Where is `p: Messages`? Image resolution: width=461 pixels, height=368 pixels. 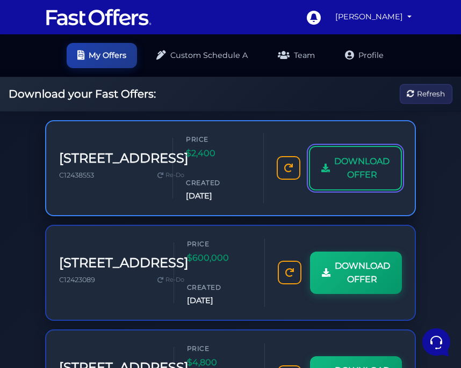 p: Messages is located at coordinates (107, 289).